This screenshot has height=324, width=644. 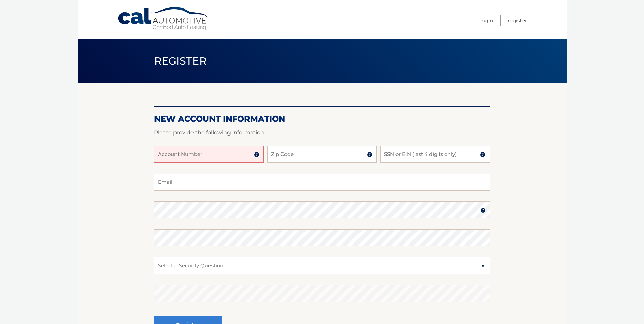 What do you see at coordinates (322, 154) in the screenshot?
I see `input: Zip Code` at bounding box center [322, 154].